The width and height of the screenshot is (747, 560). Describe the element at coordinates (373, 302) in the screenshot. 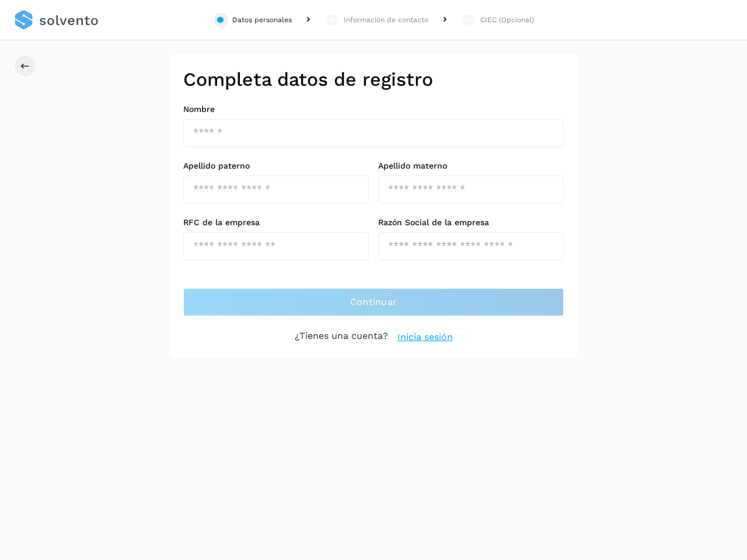

I see `span: Continuar` at that location.